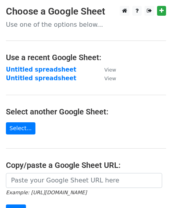  Describe the element at coordinates (20, 128) in the screenshot. I see `a: Select...` at that location.